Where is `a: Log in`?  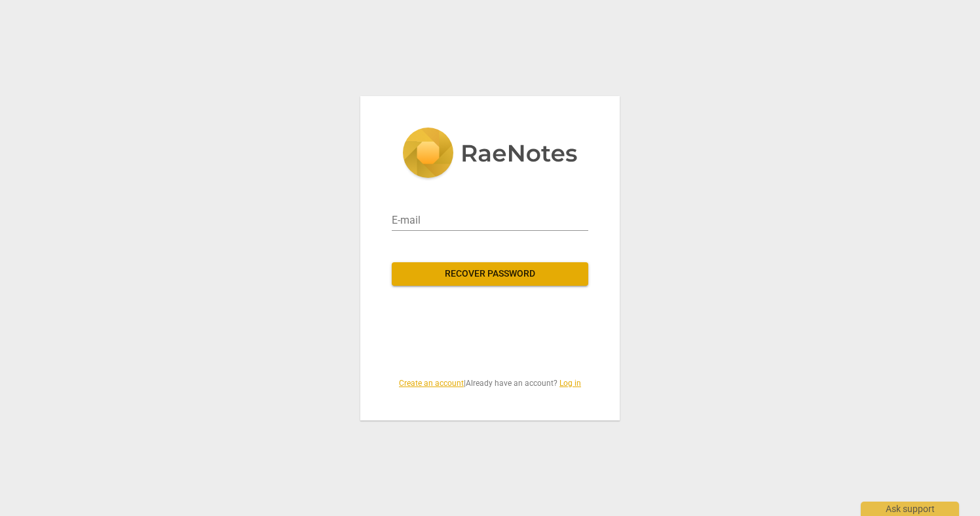 a: Log in is located at coordinates (570, 383).